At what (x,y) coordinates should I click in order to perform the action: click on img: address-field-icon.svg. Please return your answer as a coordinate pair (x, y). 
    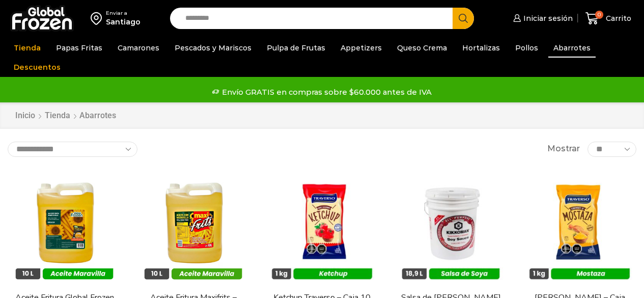
    Looking at the image, I should click on (98, 19).